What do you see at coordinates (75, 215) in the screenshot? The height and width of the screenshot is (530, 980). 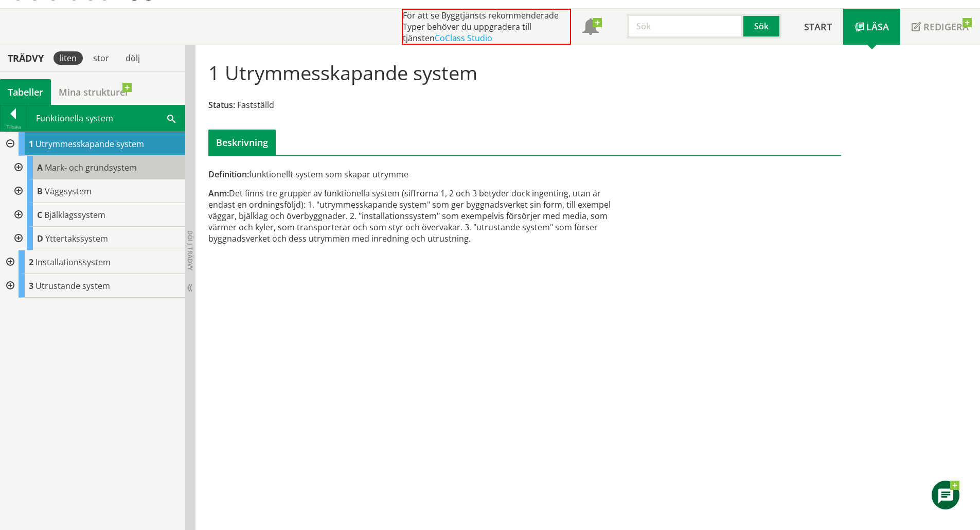 I see `span: Bjälklagssystem` at bounding box center [75, 215].